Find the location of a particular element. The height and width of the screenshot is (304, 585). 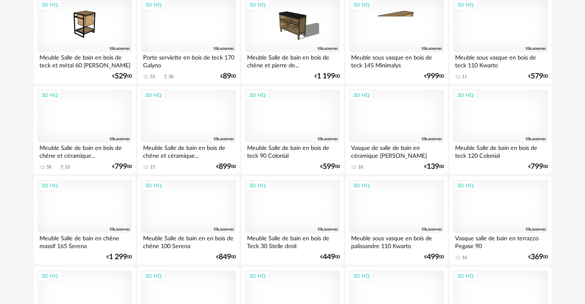

div: Porte serviette en bois de teck 170 Galyno is located at coordinates (188, 60).